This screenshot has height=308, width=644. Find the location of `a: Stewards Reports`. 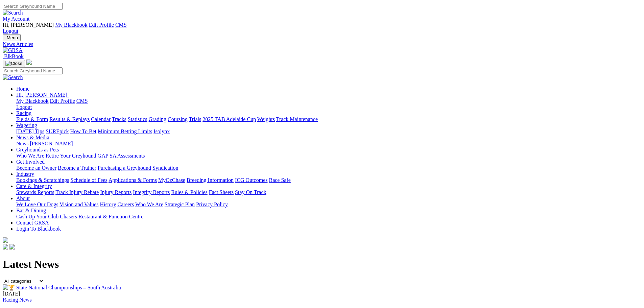

a: Stewards Reports is located at coordinates (35, 192).